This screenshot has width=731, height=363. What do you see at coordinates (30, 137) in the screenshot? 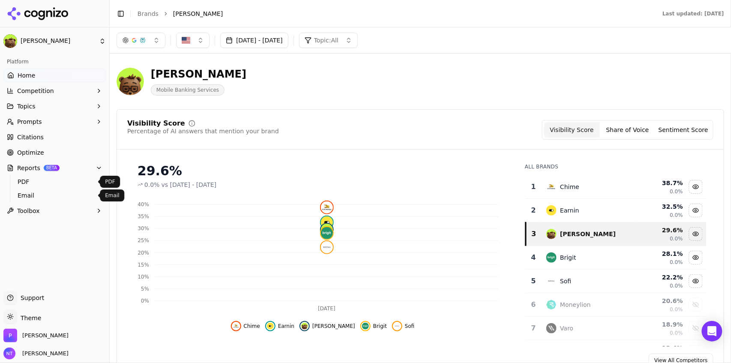
I see `span: Citations` at bounding box center [30, 137].